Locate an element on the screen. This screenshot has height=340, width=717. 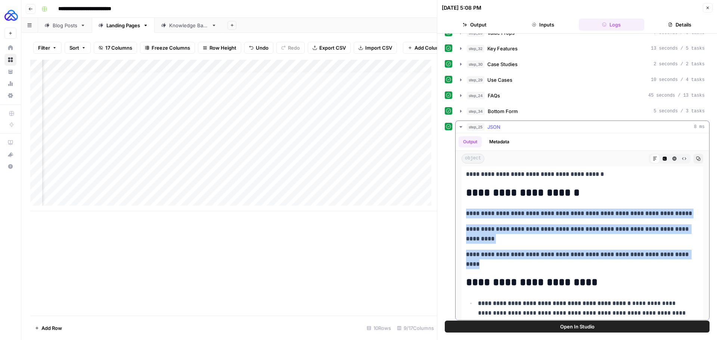
a: Browse is located at coordinates (10, 60).